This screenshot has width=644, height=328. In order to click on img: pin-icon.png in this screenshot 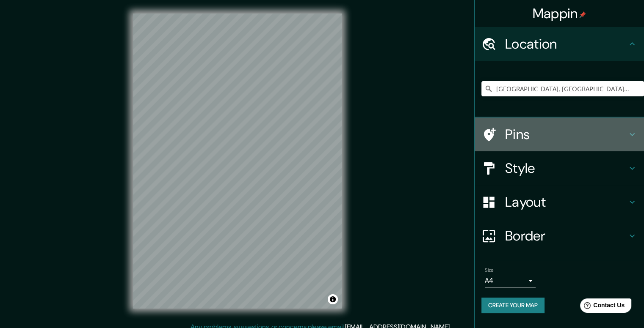, I will do `click(583, 15)`.